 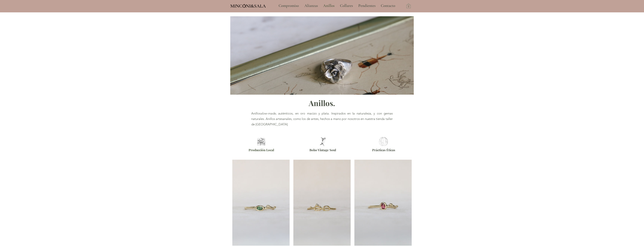 I want to click on span: Anillos , auténticos, en oro macizo y plata. Inspirados en la naturaleza, y con gemas naturales. ..., so click(x=322, y=119).